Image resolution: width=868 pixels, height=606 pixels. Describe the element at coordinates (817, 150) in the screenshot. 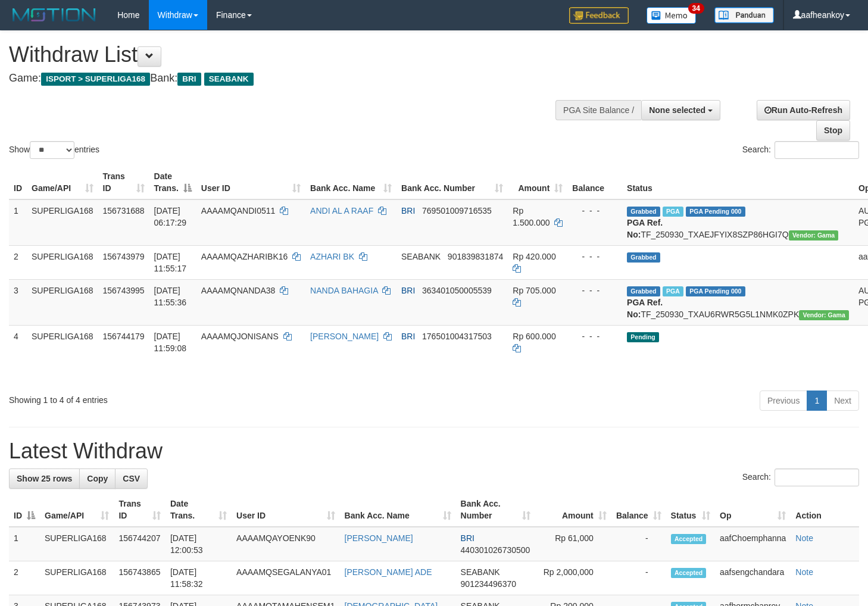

I see `input: Search:` at that location.